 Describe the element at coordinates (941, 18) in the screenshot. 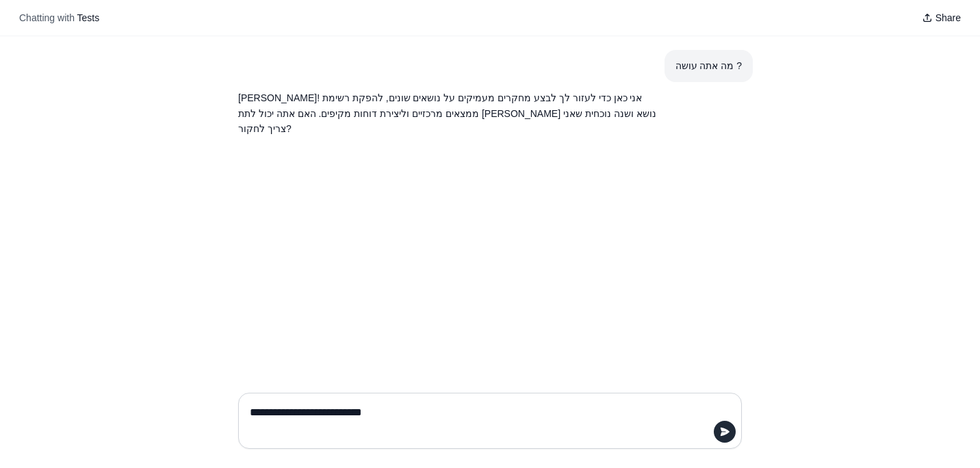

I see `button: Share` at that location.